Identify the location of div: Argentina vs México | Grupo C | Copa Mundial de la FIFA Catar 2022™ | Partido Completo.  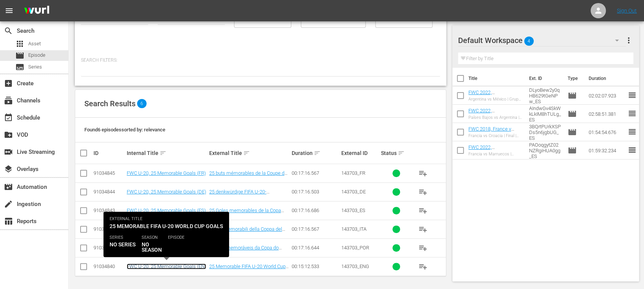
(495, 99).